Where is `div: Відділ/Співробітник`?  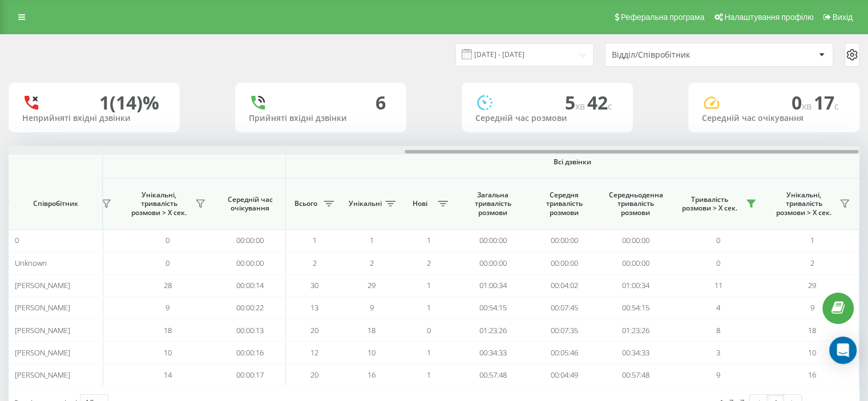
div: Відділ/Співробітник is located at coordinates (680, 55).